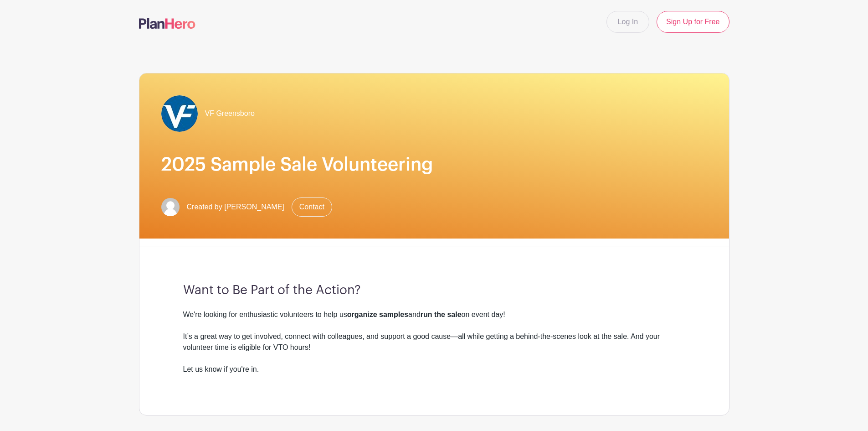  What do you see at coordinates (180, 114) in the screenshot?
I see `img: VF_Icon_FullColor_CMYK-small.jpg` at bounding box center [180, 114].